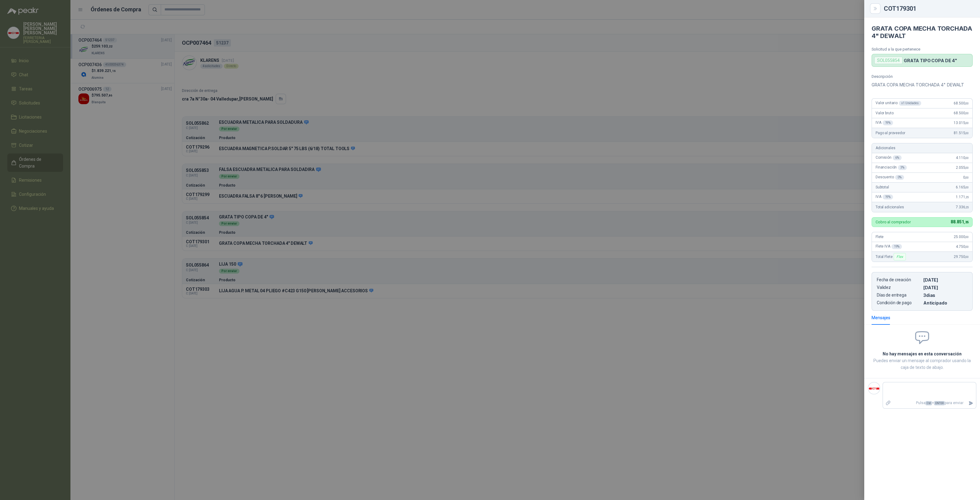 Image resolution: width=980 pixels, height=500 pixels. What do you see at coordinates (899, 295) in the screenshot?
I see `p: Días de entrega` at bounding box center [899, 295].